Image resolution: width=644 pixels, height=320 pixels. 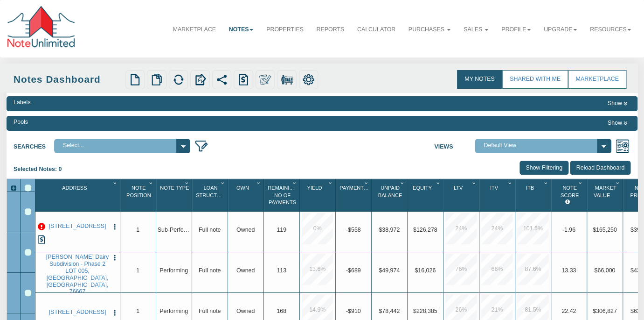 What do you see at coordinates (77, 274) in the screenshot?
I see `a: Murphy's Dairy Subdivision - Phase 2 LOT 005, MEXIA, TX, 76667` at bounding box center [77, 274].